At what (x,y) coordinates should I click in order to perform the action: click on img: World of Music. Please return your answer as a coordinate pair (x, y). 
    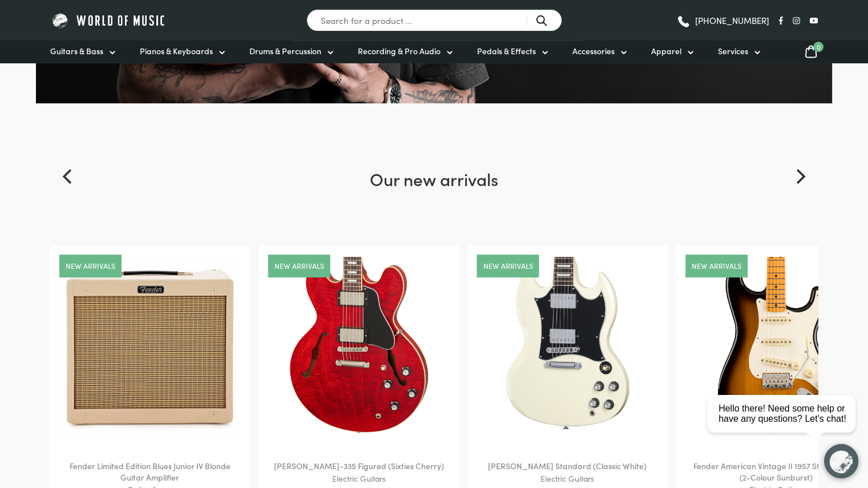
    Looking at the image, I should click on (108, 20).